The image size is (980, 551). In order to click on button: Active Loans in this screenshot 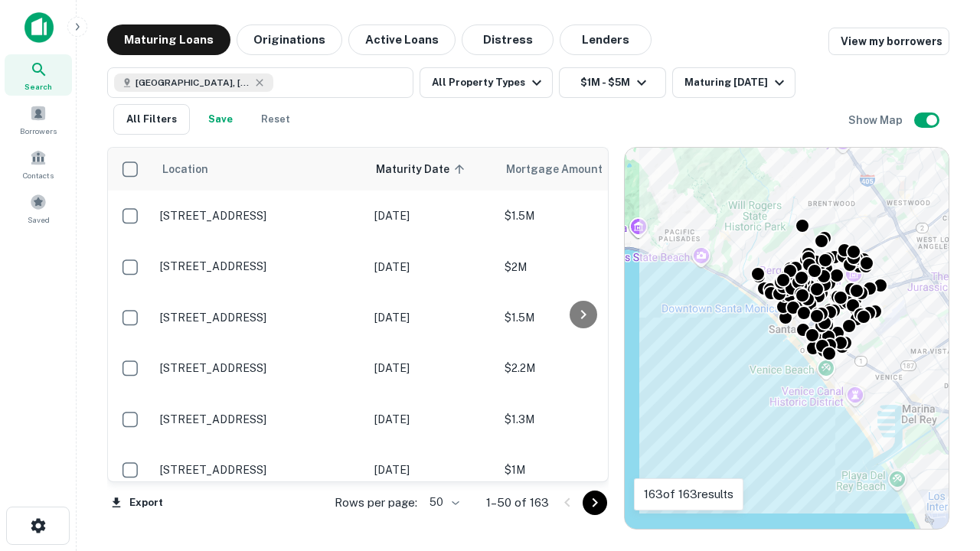, I will do `click(402, 40)`.